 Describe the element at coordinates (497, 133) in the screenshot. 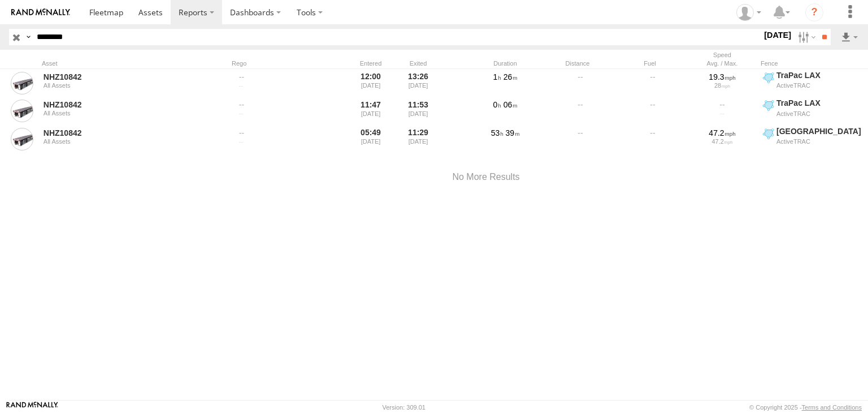

I see `span: 53` at that location.